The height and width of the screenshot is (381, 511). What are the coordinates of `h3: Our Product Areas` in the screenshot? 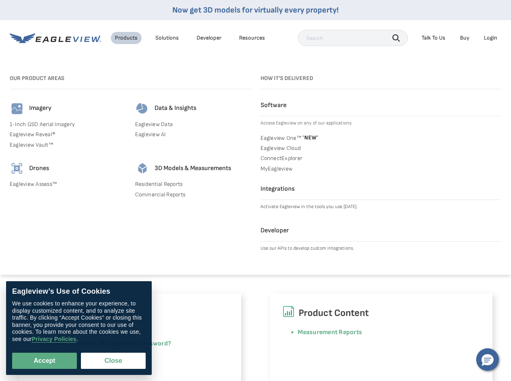 It's located at (130, 78).